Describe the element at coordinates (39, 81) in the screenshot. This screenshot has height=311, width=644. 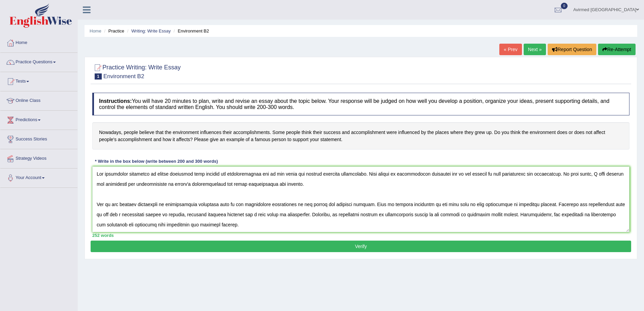
I see `a: Tests` at that location.